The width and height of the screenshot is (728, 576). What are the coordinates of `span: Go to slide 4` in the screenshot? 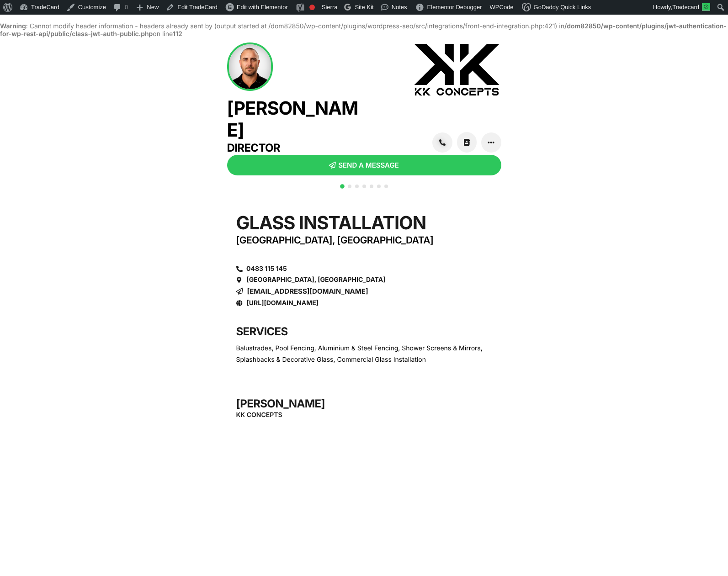 It's located at (365, 186).